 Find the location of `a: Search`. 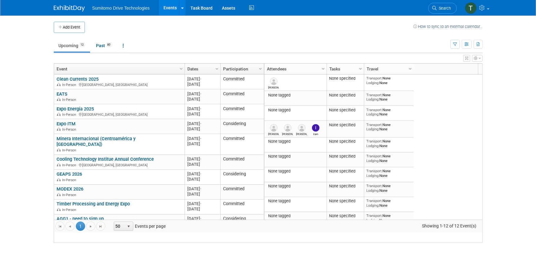

a: Search is located at coordinates (442, 8).